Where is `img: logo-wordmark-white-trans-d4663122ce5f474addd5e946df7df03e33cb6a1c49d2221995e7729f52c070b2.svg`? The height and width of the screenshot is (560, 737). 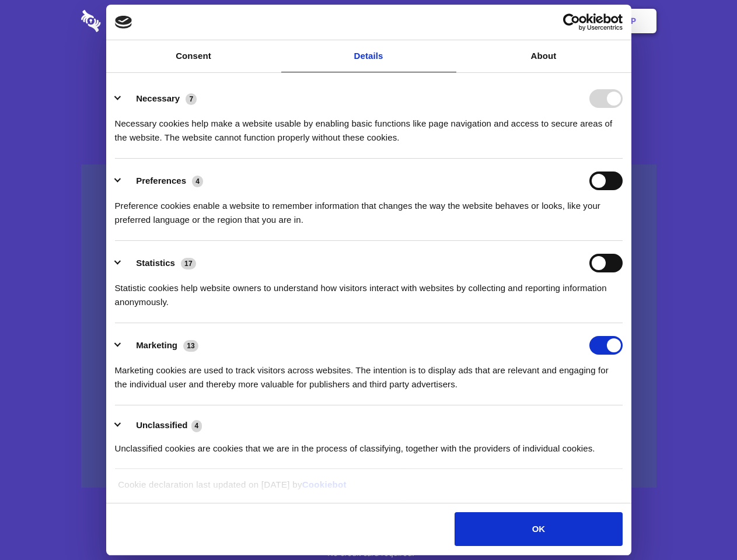
img: logo-wordmark-white-trans-d4663122ce5f474addd5e946df7df03e33cb6a1c49d2221995e7729f52c070b2.svg is located at coordinates (131, 21).